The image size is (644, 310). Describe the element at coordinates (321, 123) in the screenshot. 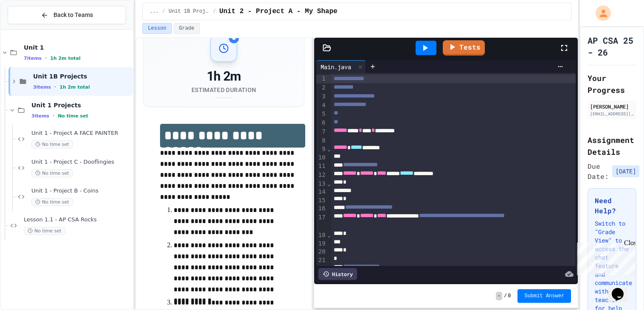

I see `div: 6` at that location.